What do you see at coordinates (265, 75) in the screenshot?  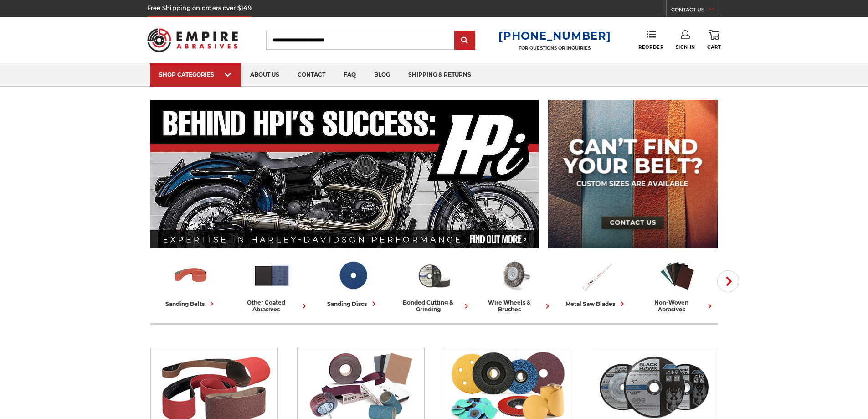 I see `a: about us` at bounding box center [265, 75].